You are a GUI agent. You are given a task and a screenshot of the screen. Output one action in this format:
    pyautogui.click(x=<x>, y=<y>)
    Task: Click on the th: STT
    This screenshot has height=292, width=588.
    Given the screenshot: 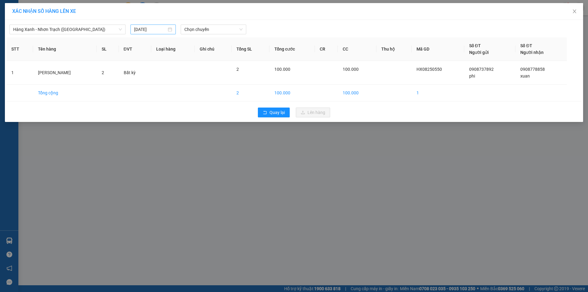 What is the action you would take?
    pyautogui.click(x=20, y=49)
    